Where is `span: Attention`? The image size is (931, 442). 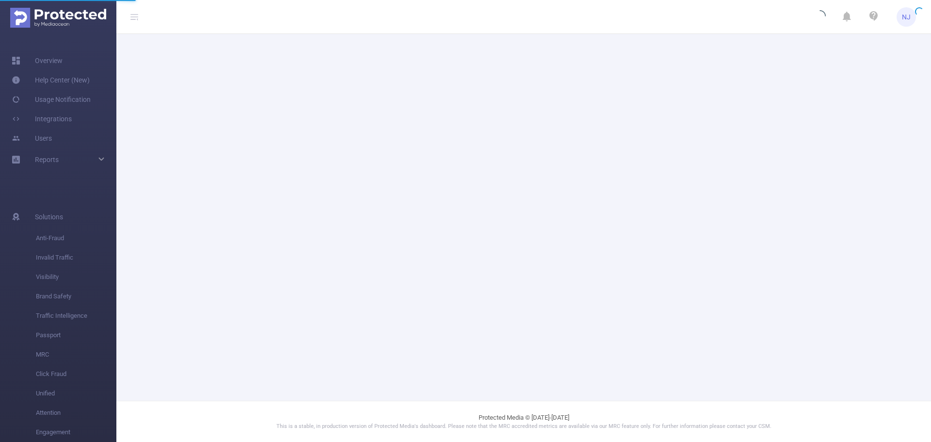 span: Attention is located at coordinates (76, 413).